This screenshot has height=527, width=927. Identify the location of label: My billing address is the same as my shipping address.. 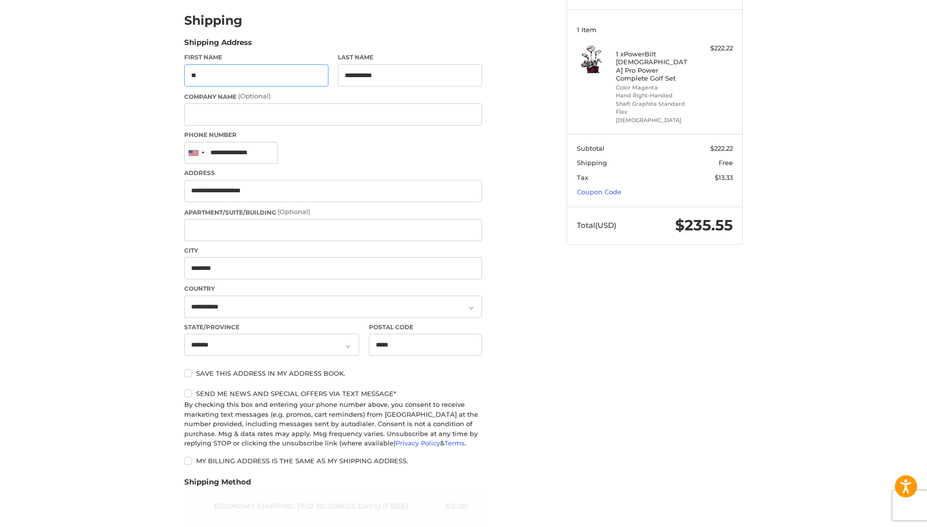
(333, 460).